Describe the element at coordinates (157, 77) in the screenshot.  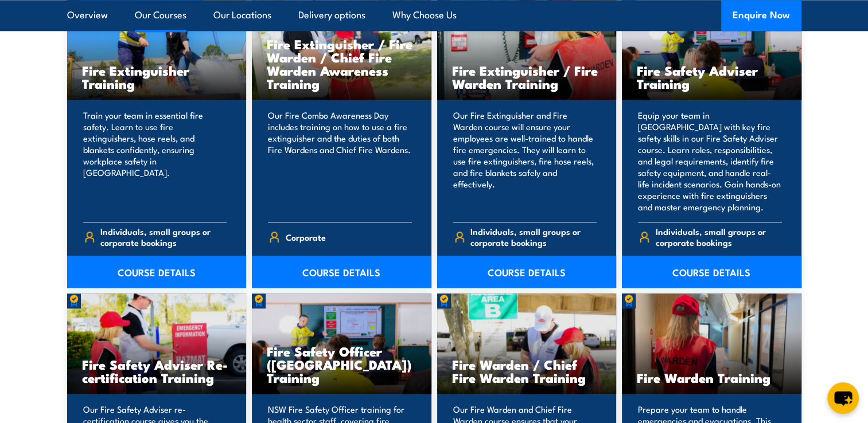
I see `h3: Fire Extinguisher Training` at that location.